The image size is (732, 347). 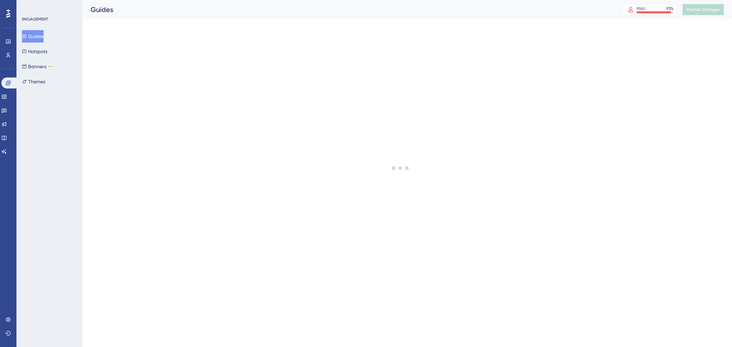 What do you see at coordinates (33, 36) in the screenshot?
I see `button: Guides` at bounding box center [33, 36].